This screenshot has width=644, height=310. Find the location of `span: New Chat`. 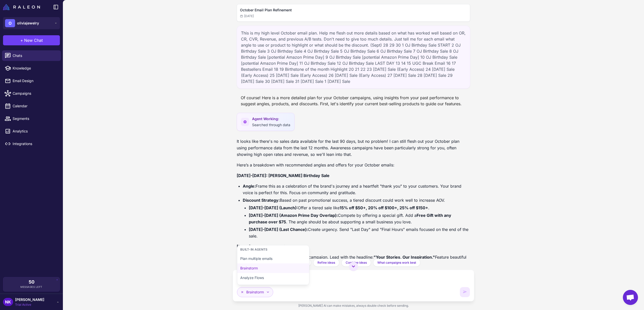

span: New Chat is located at coordinates (34, 40).